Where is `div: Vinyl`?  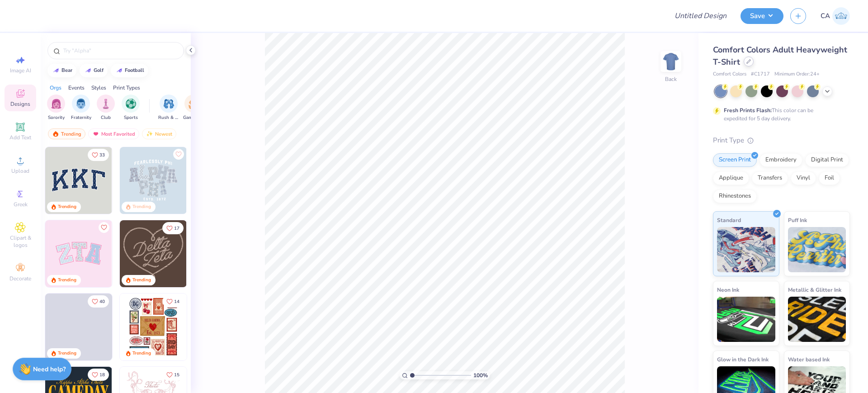
div: Vinyl is located at coordinates (803, 178).